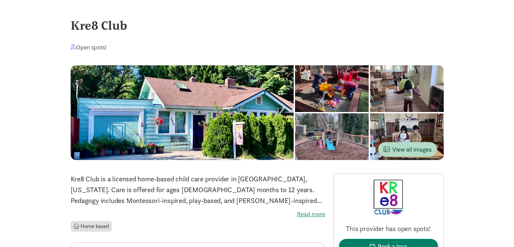 The height and width of the screenshot is (247, 514). I want to click on div: Kre8 Club, so click(257, 25).